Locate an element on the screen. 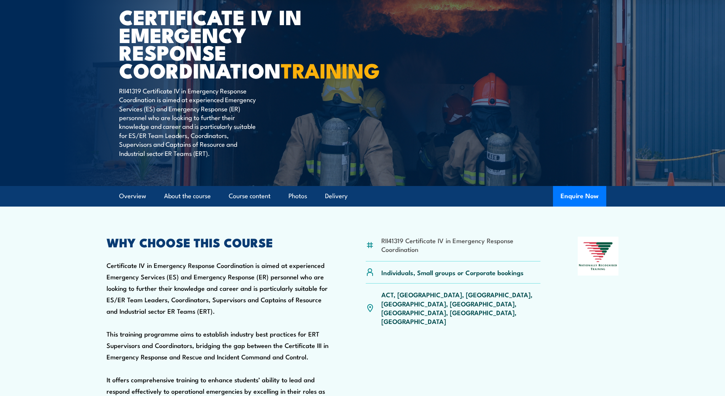 This screenshot has height=396, width=725. li: RII41319 Certificate IV in Emergency Response Coordination is located at coordinates (461, 244).